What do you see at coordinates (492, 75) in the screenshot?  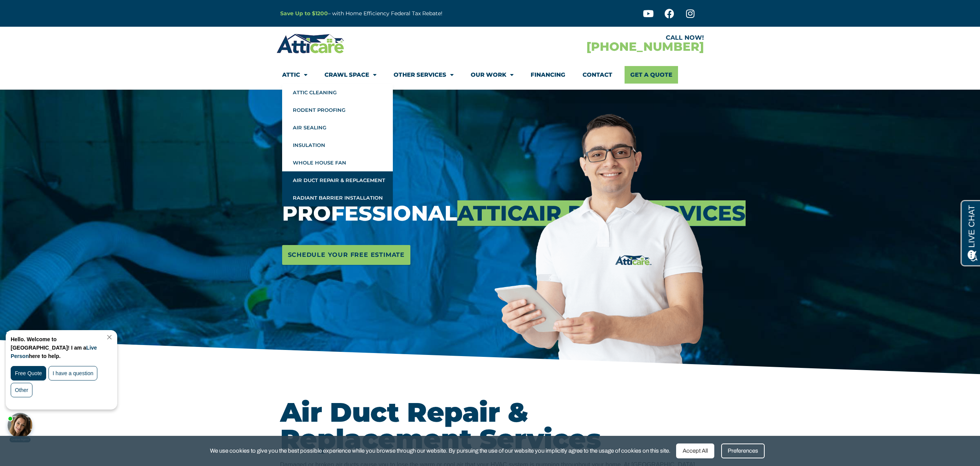 I see `a: Our Work` at bounding box center [492, 75].